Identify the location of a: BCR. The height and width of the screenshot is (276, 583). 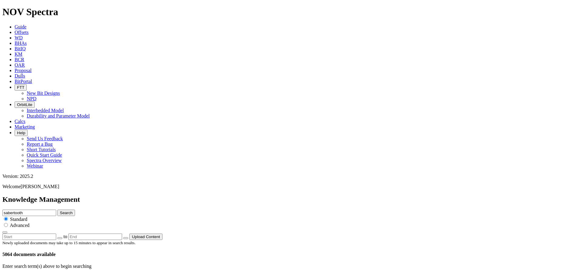
(19, 59).